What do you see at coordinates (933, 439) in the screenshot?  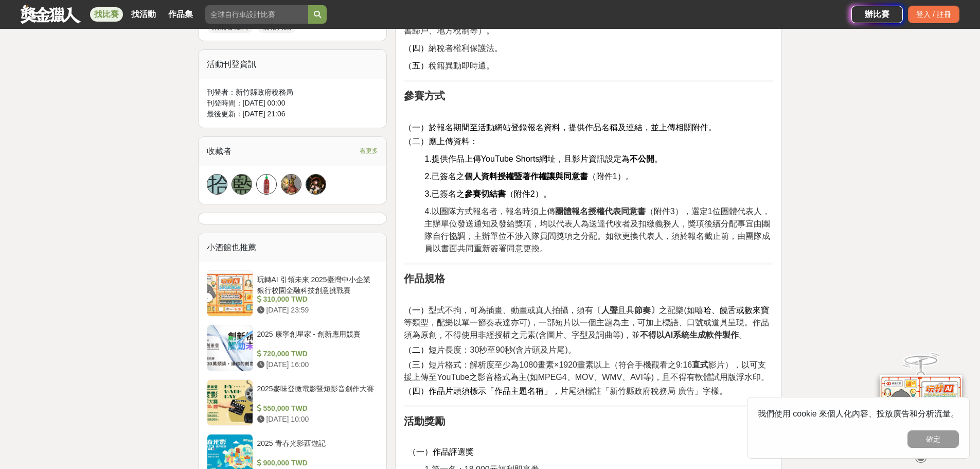 I see `button: 確定` at bounding box center [933, 439].